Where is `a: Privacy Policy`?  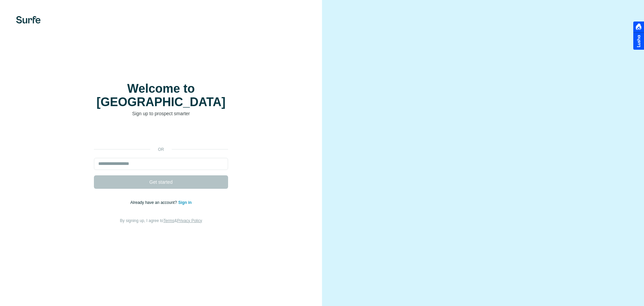
a: Privacy Policy is located at coordinates (189, 220).